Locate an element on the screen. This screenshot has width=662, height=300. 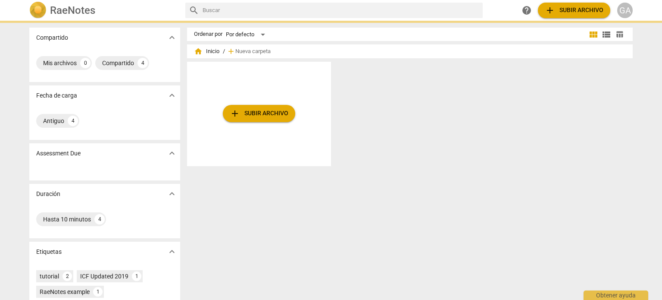
button: Cuadrícula is located at coordinates (594, 35).